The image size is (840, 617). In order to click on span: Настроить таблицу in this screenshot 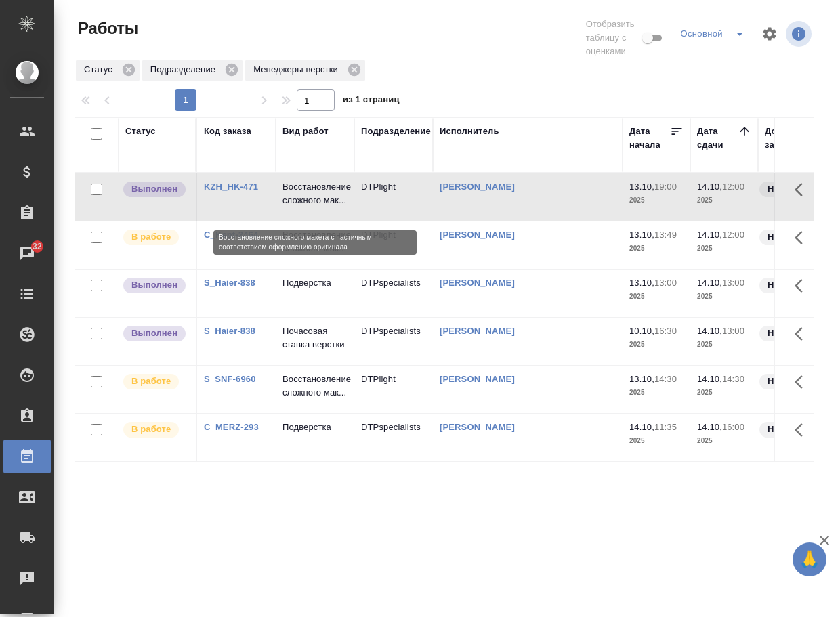, I will do `click(770, 34)`.